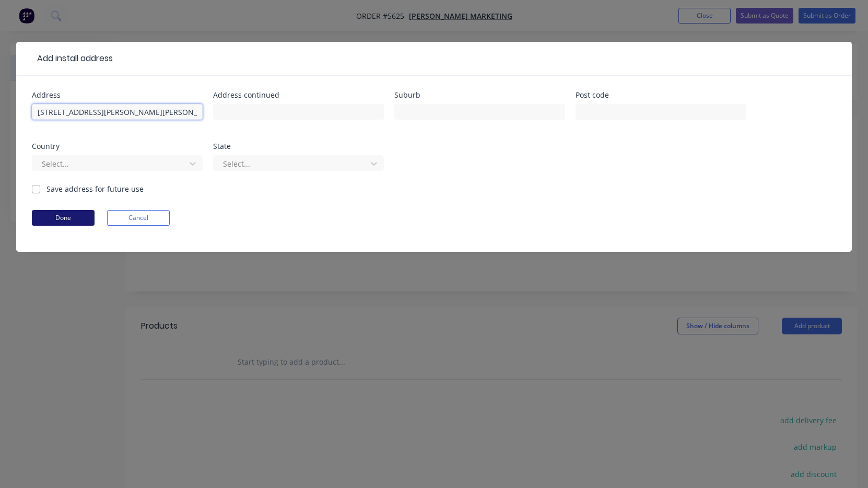 This screenshot has width=868, height=488. What do you see at coordinates (63, 218) in the screenshot?
I see `button: Done` at bounding box center [63, 218].